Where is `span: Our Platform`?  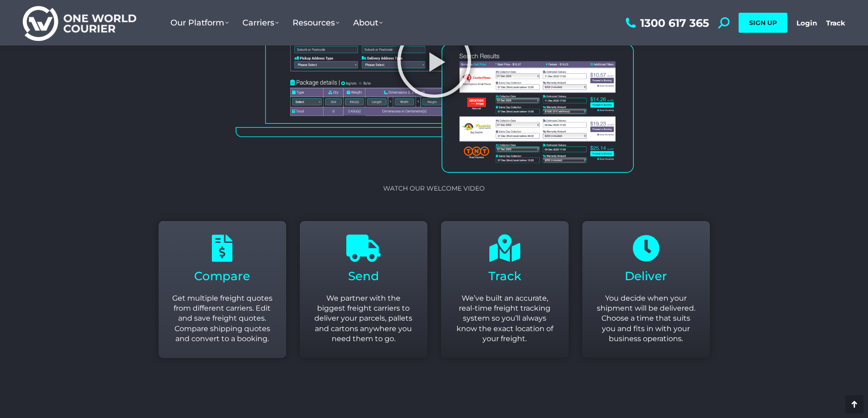 span: Our Platform is located at coordinates (200, 23).